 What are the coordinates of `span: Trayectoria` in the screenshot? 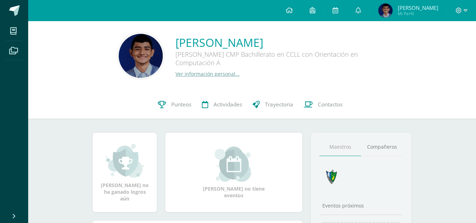 It's located at (279, 104).